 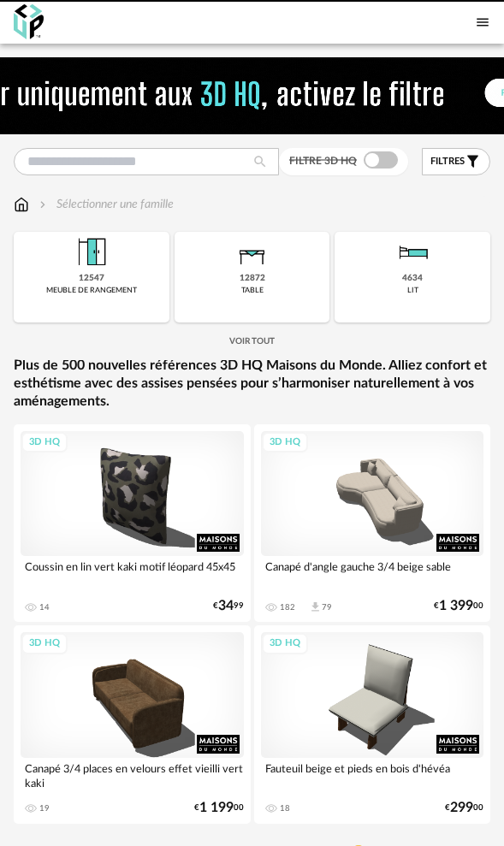 I want to click on span: Filtre 3D HQ, so click(x=323, y=161).